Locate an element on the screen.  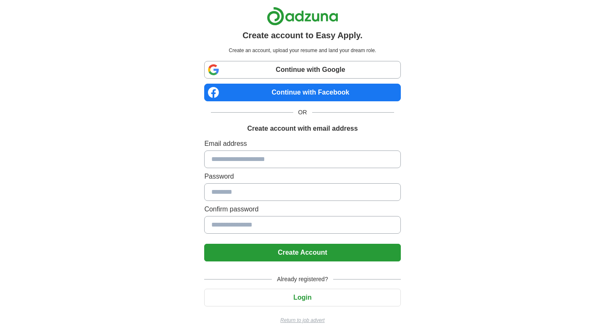
label: Confirm password is located at coordinates (302, 209).